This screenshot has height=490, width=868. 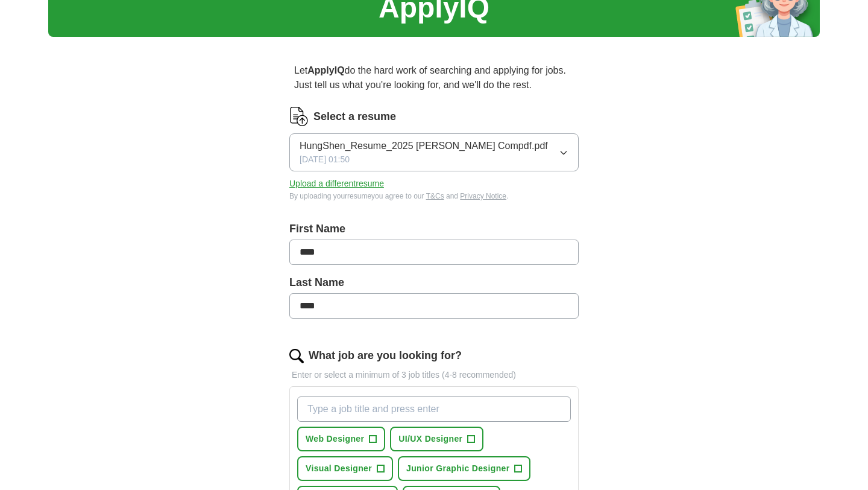 What do you see at coordinates (435, 197) in the screenshot?
I see `a: T&Cs` at bounding box center [435, 197].